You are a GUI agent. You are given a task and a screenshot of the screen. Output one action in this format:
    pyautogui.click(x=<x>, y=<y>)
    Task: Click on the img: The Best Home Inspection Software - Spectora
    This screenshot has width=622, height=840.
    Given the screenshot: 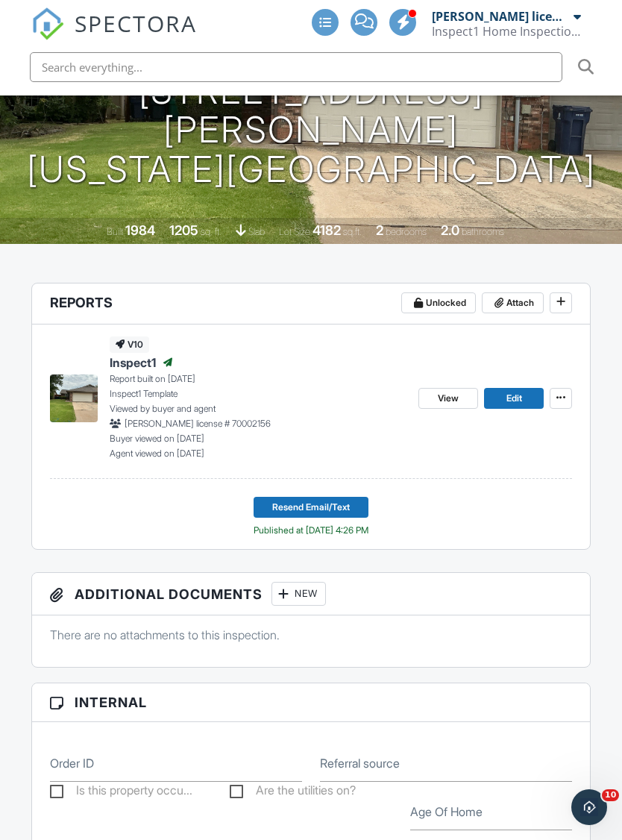 What is the action you would take?
    pyautogui.click(x=48, y=24)
    